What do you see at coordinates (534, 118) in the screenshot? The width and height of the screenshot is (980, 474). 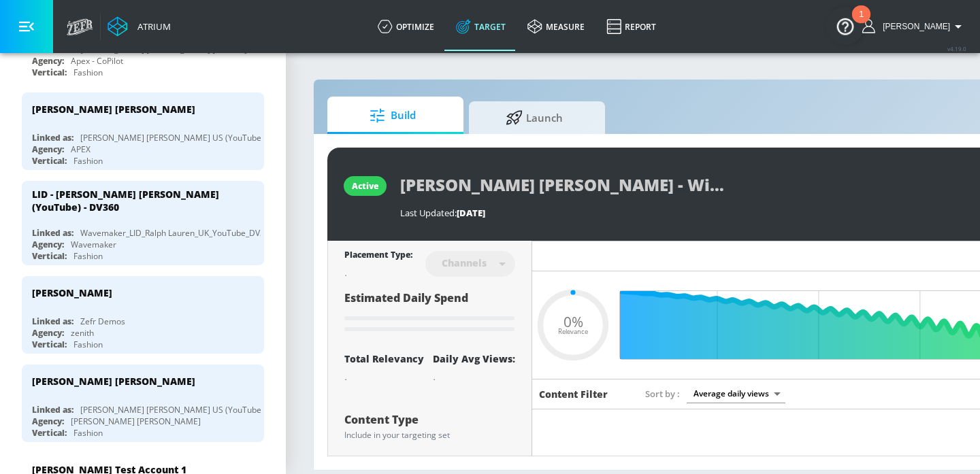 I see `span: Launch` at bounding box center [534, 118].